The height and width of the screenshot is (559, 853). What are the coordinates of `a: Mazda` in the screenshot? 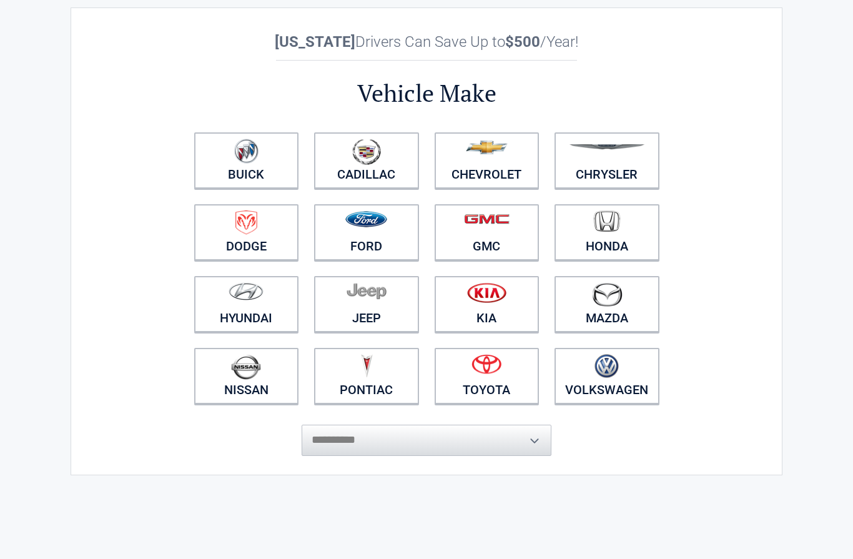 It's located at (607, 304).